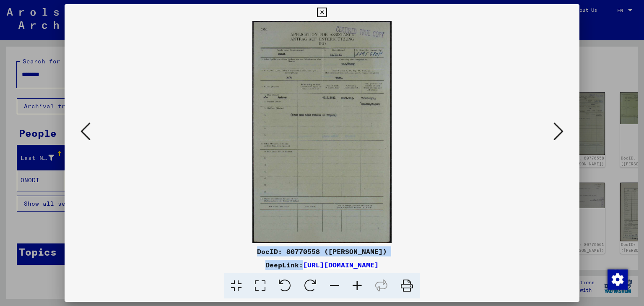  I want to click on img: 001.jpg, so click(322, 132).